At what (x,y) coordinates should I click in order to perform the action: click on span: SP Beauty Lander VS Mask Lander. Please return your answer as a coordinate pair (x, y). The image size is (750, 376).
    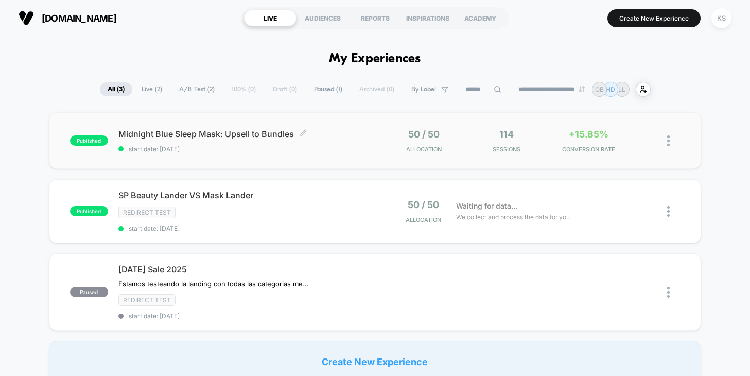
    Looking at the image, I should click on (246, 195).